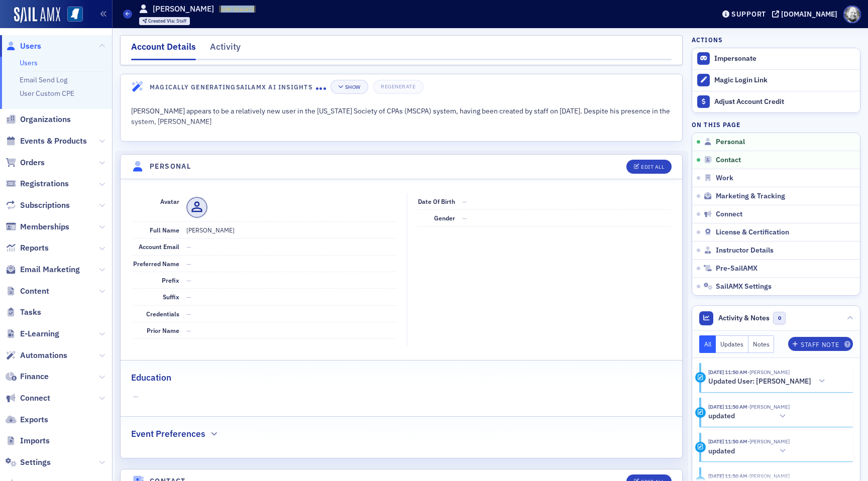 The height and width of the screenshot is (481, 868). I want to click on span: Preferred Name, so click(156, 263).